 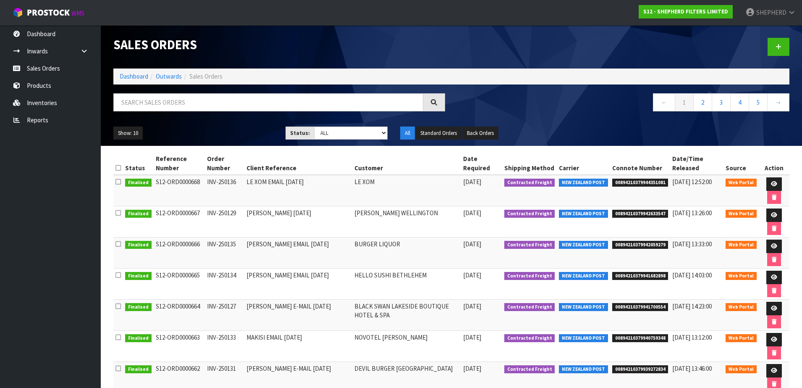 I want to click on small: WMS, so click(x=78, y=13).